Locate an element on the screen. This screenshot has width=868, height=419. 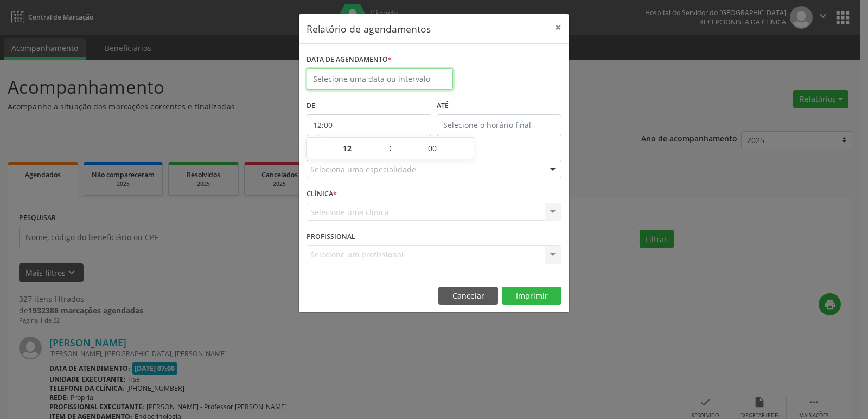
button: Close is located at coordinates (558, 27).